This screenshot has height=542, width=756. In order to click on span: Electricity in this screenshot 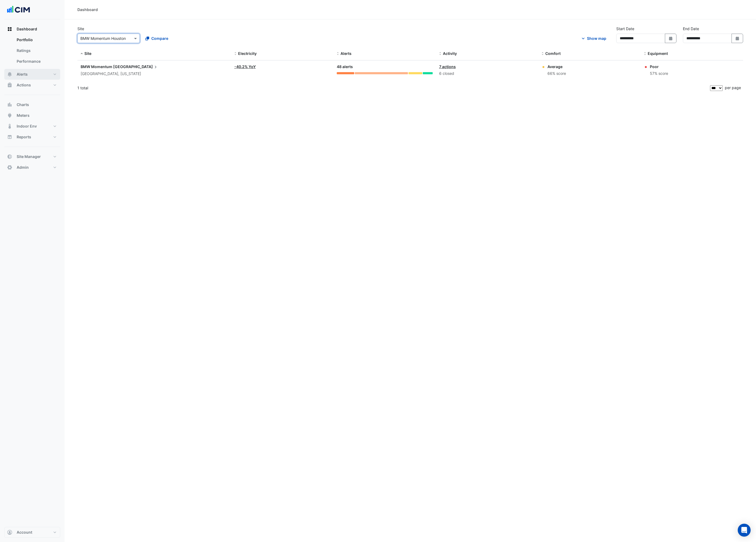, I will do `click(248, 53)`.